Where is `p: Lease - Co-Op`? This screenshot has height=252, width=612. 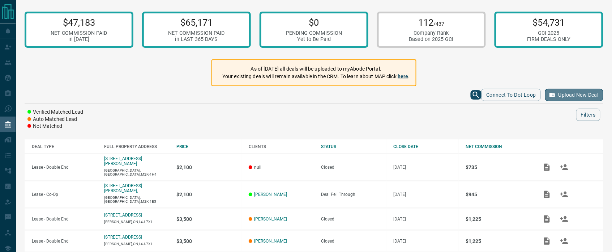
p: Lease - Co-Op is located at coordinates (64, 194).